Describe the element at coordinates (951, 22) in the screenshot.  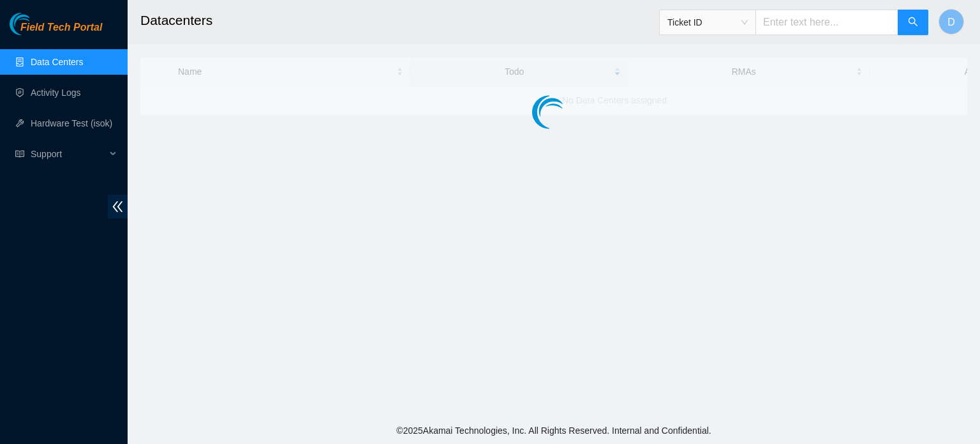
I see `button: D` at that location.